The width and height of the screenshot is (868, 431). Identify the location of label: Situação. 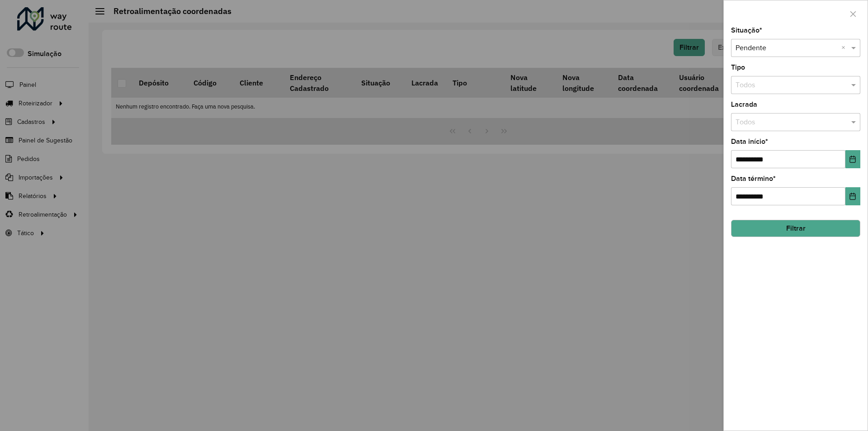
(746, 31).